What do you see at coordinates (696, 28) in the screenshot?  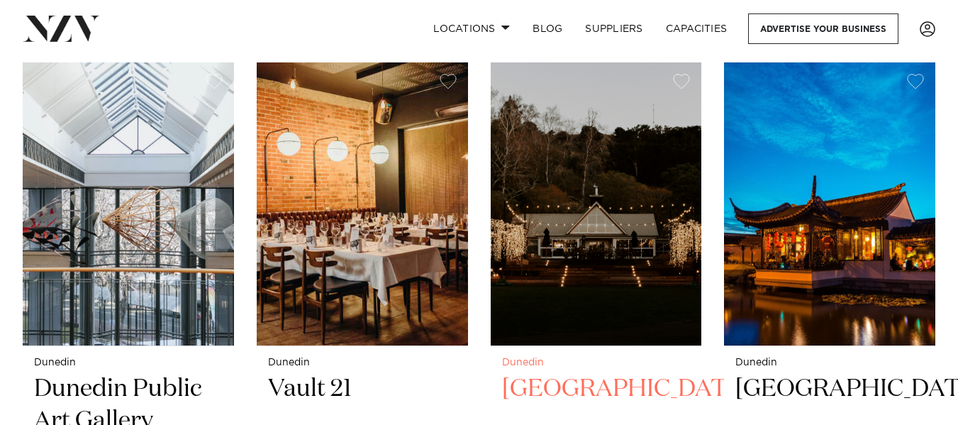 I see `a: Capacities` at bounding box center [696, 28].